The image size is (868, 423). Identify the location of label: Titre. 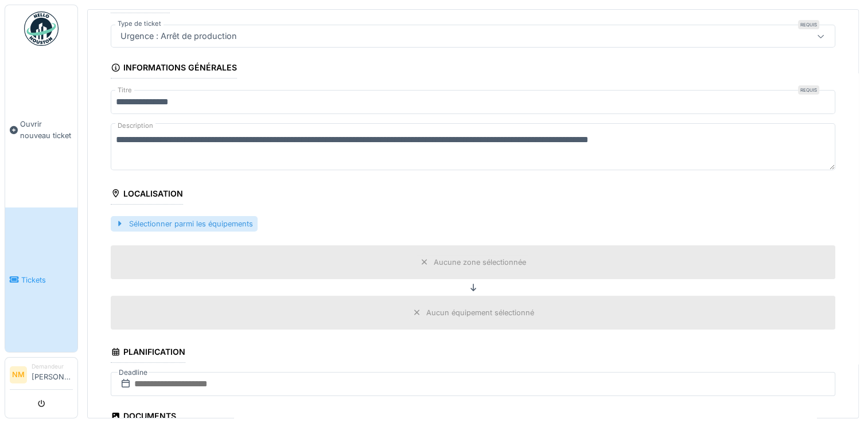
(125, 90).